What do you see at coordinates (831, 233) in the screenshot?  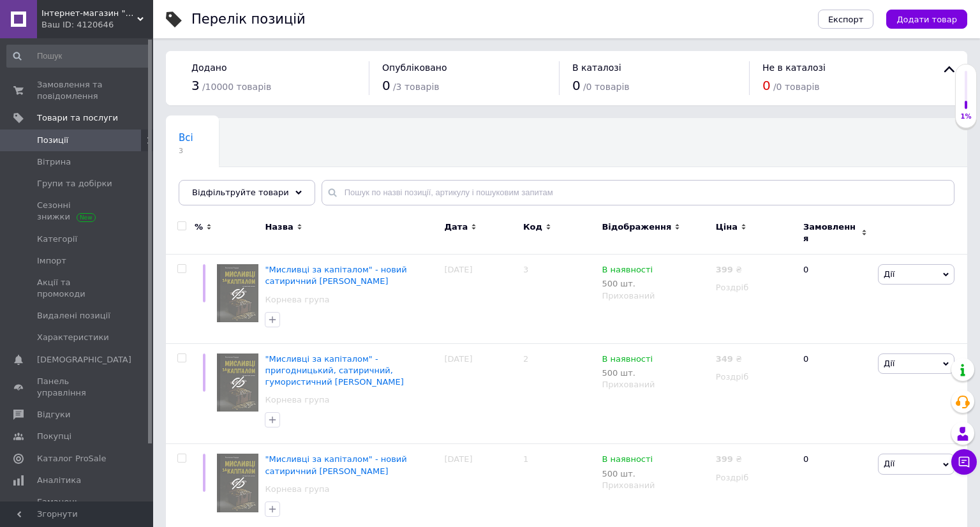 I see `span: Замовлення` at bounding box center [831, 233].